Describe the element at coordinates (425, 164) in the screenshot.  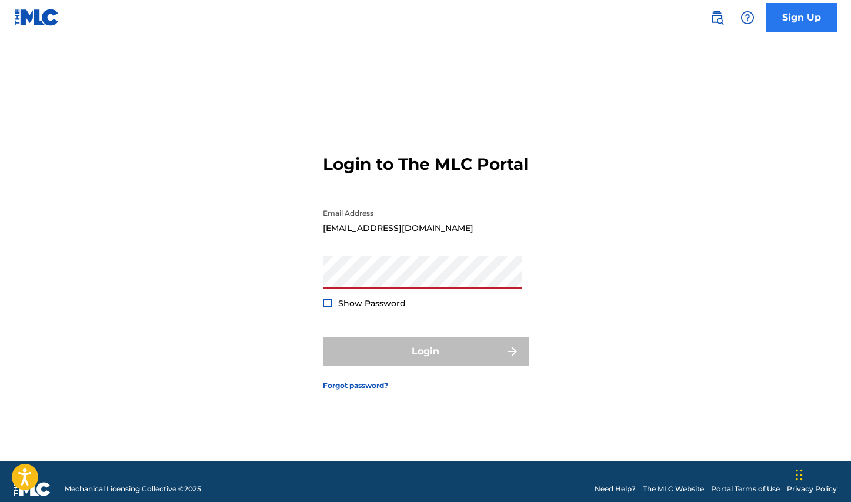
I see `h3: Login to The MLC Portal` at that location.